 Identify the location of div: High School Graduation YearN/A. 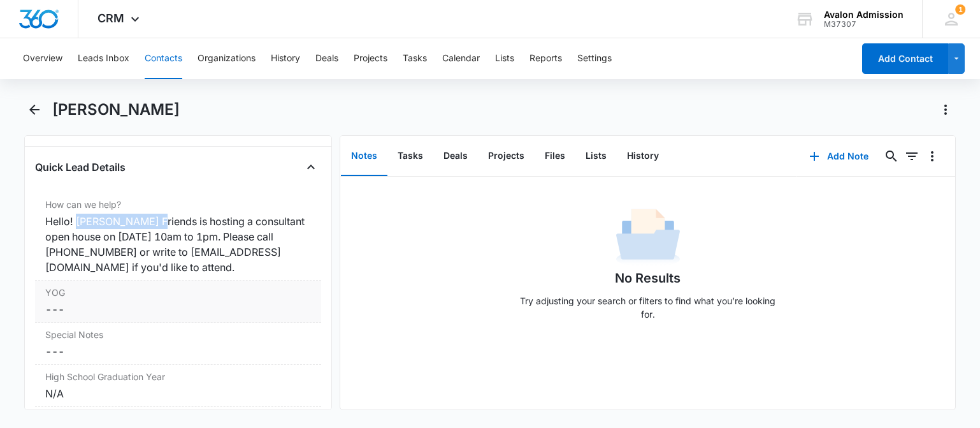
(178, 386).